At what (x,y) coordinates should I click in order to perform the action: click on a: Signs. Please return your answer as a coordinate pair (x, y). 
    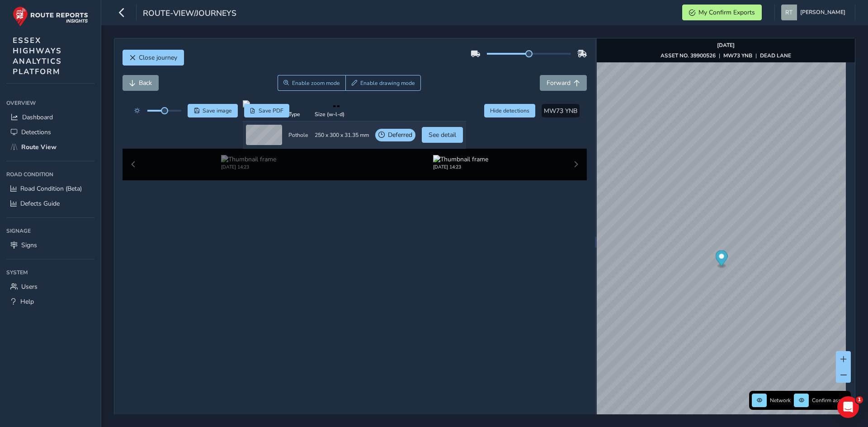
    Looking at the image, I should click on (50, 245).